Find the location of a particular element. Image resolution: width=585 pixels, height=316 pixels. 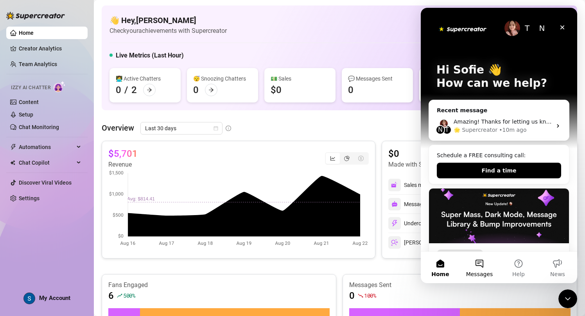

span: 100 % is located at coordinates (370, 295).